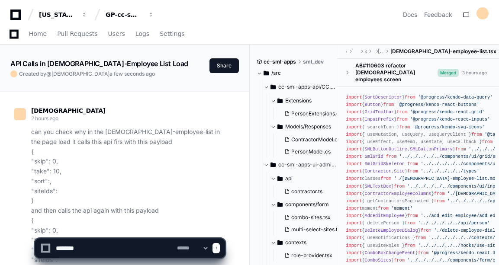  What do you see at coordinates (431, 149) in the screenshot?
I see `span: SMLButtonPrimary` at bounding box center [431, 149].